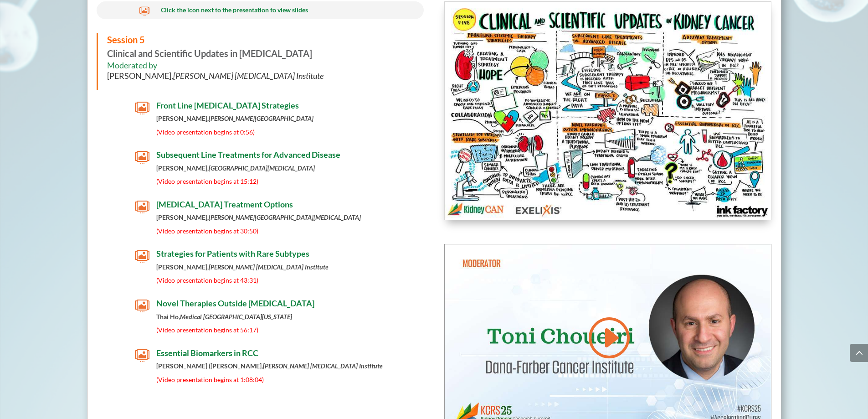 Image resolution: width=868 pixels, height=419 pixels. What do you see at coordinates (126, 40) in the screenshot?
I see `span: Session 5` at bounding box center [126, 40].